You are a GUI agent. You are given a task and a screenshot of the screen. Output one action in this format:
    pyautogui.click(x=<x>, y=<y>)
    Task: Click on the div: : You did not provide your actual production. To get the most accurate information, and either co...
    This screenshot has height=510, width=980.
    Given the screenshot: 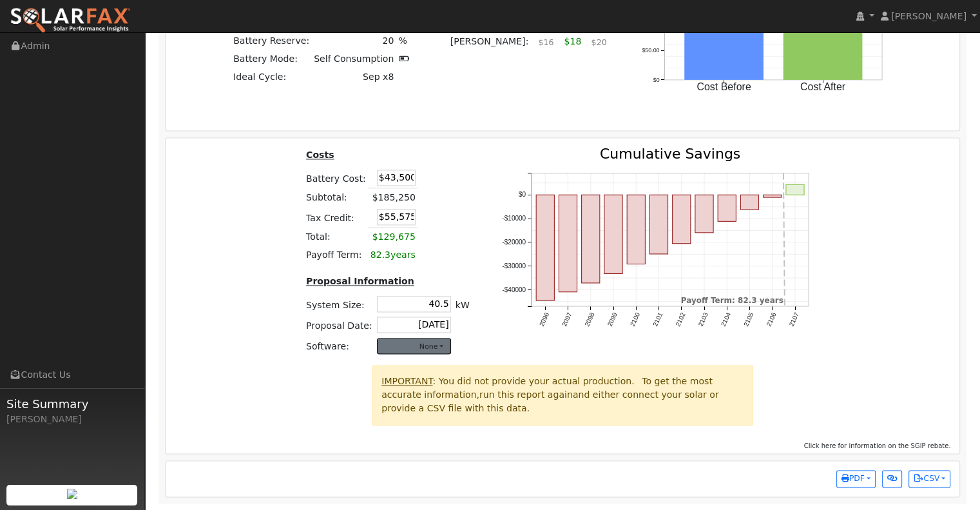 What is the action you would take?
    pyautogui.click(x=563, y=394)
    